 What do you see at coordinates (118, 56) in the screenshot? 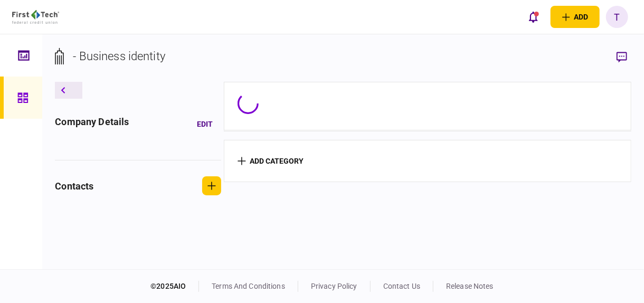
I see `div: - Business identity` at bounding box center [118, 56].